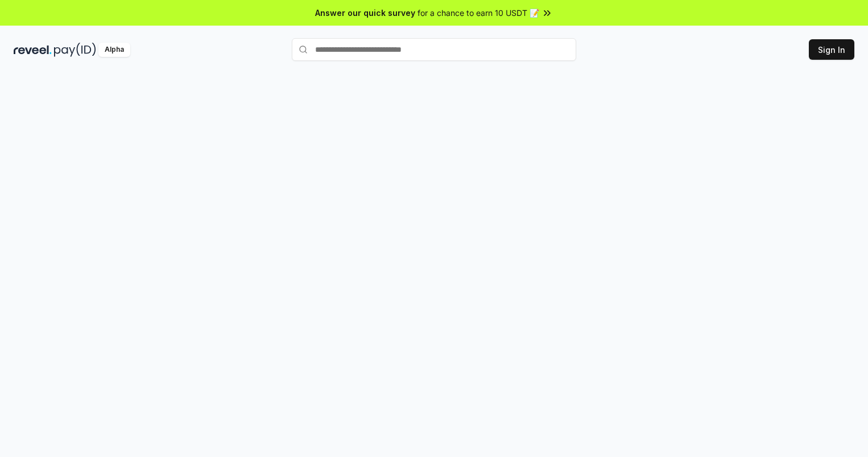 This screenshot has height=457, width=868. I want to click on img: reveel_dark, so click(33, 50).